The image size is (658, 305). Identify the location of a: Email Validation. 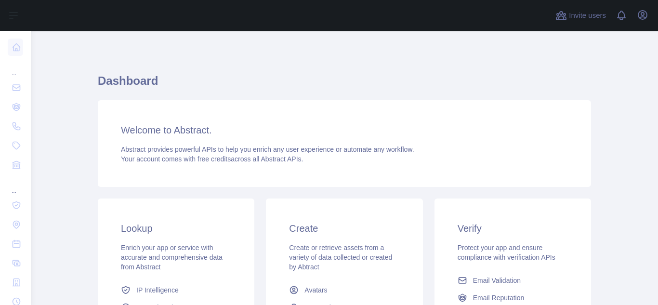
(512, 280).